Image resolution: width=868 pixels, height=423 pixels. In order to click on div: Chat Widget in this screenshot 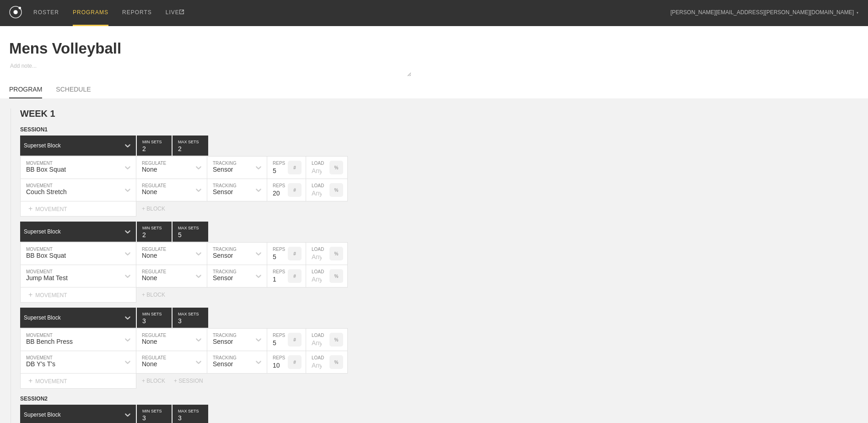, I will do `click(845, 401)`.